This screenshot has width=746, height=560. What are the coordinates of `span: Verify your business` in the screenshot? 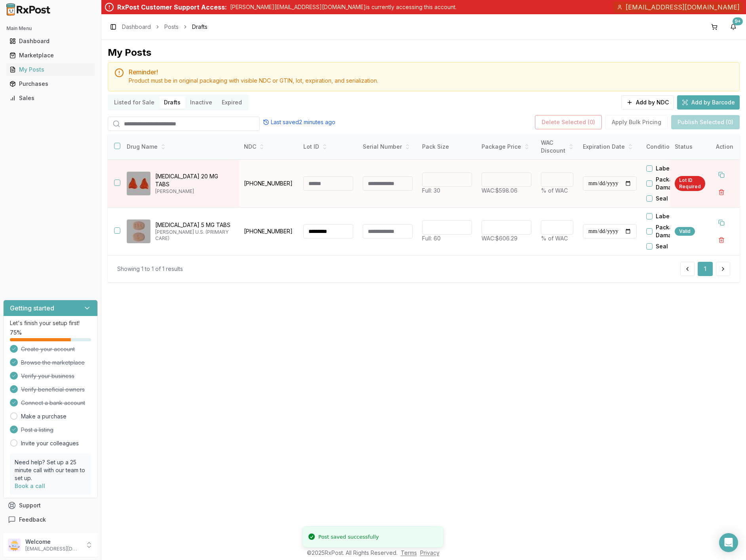 It's located at (47, 377).